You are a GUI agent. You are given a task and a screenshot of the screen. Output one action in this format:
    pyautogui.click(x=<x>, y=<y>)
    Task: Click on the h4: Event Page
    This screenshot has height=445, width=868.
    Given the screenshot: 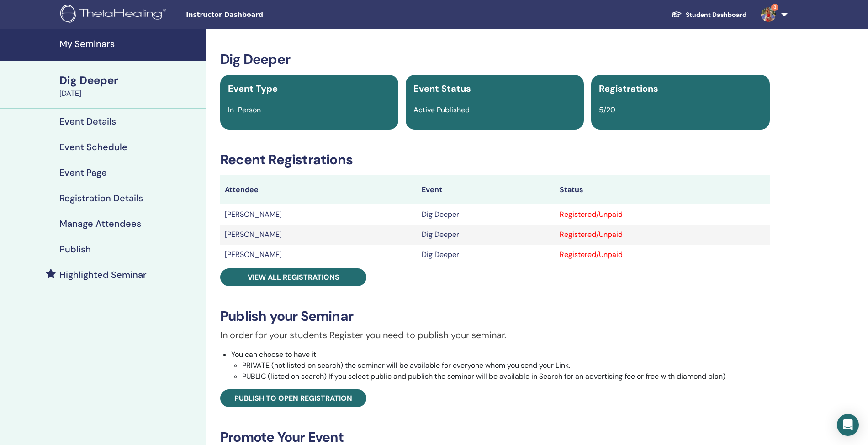 What is the action you would take?
    pyautogui.click(x=83, y=173)
    